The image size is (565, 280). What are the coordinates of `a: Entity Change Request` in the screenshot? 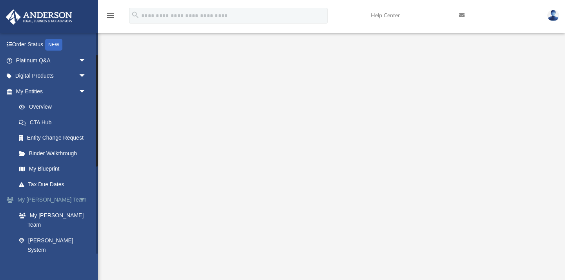 It's located at (54, 138).